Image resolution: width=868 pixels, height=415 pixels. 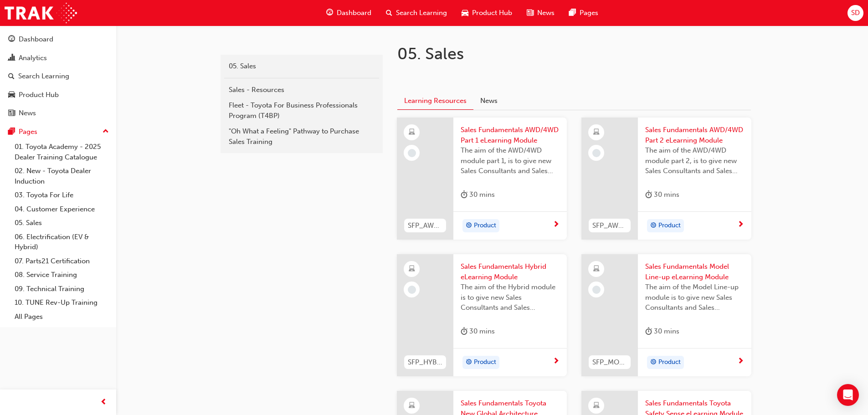 What do you see at coordinates (610, 362) in the screenshot?
I see `span: SFP_MODEL_LINEUP` at bounding box center [610, 362].